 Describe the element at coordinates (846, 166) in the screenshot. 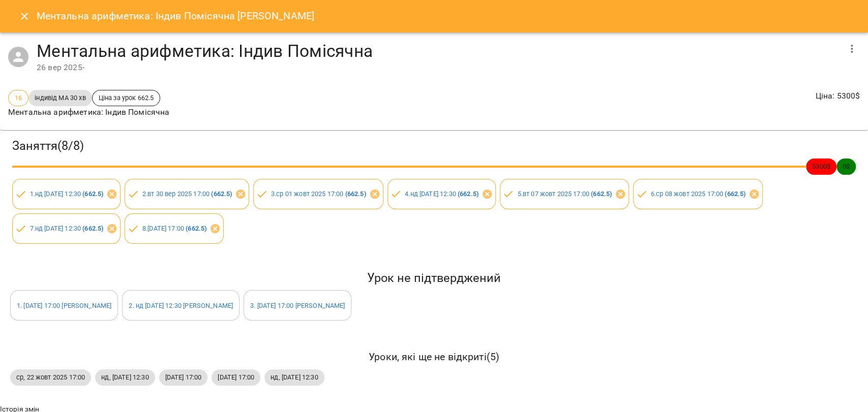

I see `span: 0 $` at that location.